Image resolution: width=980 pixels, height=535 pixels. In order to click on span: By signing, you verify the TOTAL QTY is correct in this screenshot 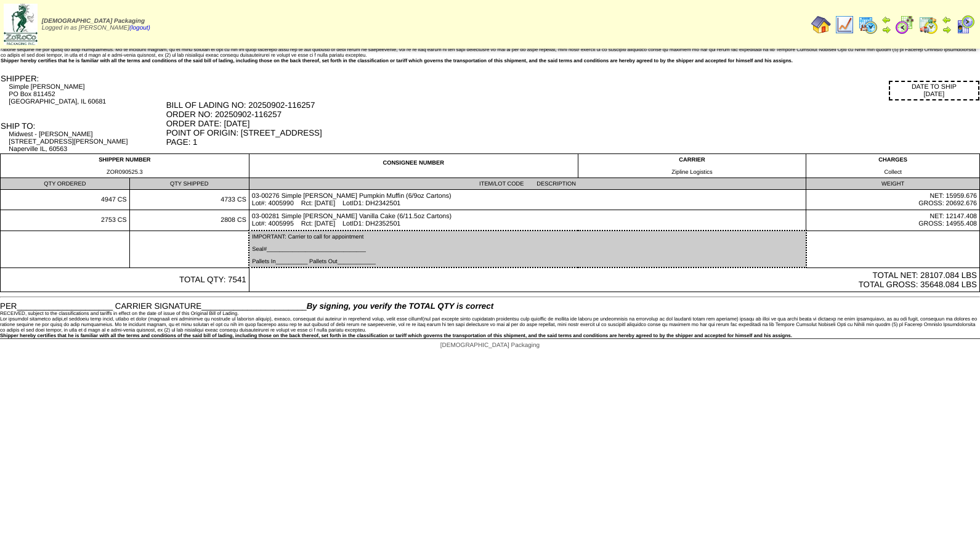, I will do `click(399, 305)`.